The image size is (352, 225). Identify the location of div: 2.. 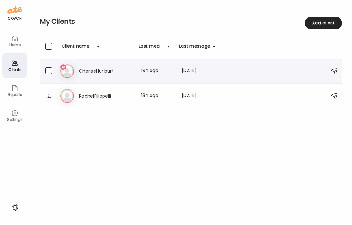
(49, 96).